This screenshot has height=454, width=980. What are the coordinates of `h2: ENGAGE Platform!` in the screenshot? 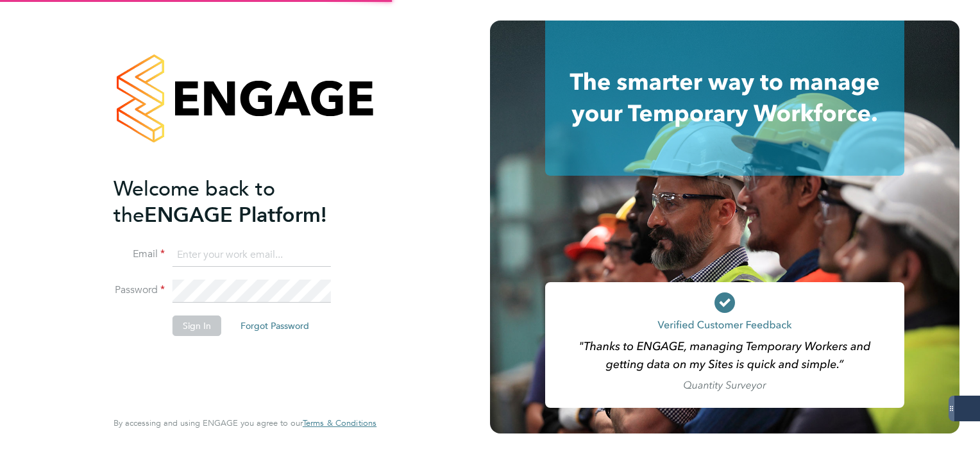 It's located at (239, 202).